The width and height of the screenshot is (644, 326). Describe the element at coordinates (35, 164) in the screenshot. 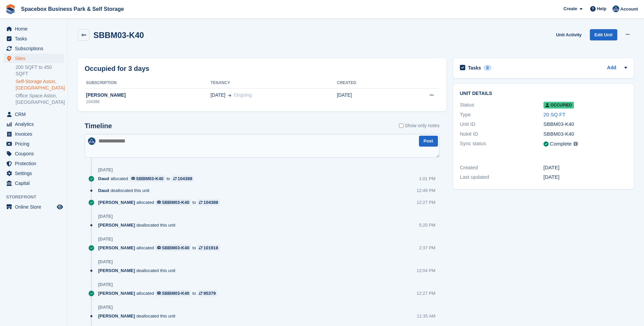

I see `span: Protection` at that location.